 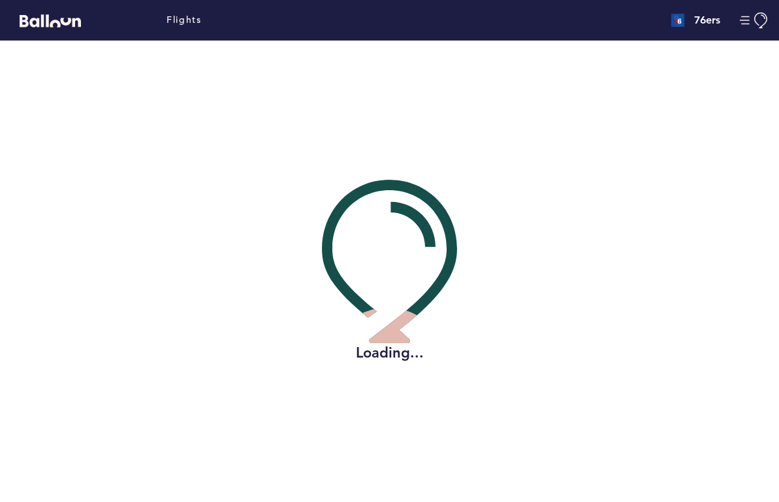 I want to click on svg: Balloon, so click(x=50, y=21).